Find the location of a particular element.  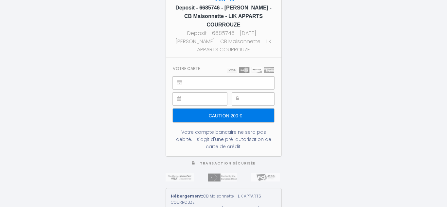

strong: Hébergement: is located at coordinates (187, 196).